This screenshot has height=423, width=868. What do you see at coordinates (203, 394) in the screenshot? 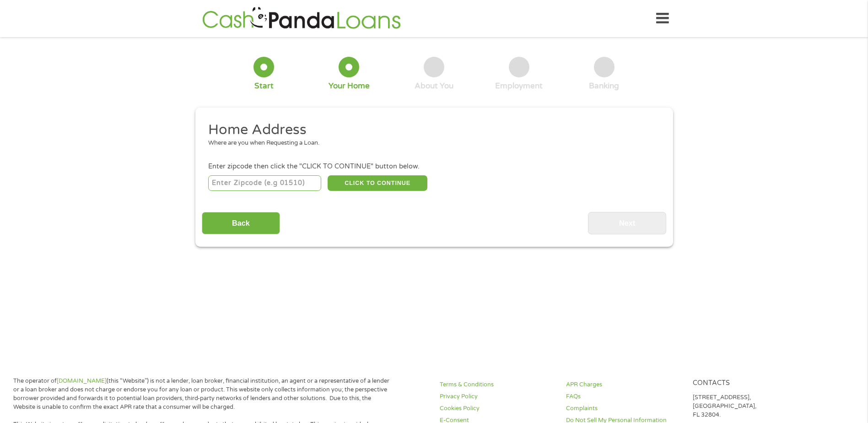
I see `p: The operator of (this “Website”) is not a lender, loan broker, financial institution, an agent or...` at bounding box center [203, 394].